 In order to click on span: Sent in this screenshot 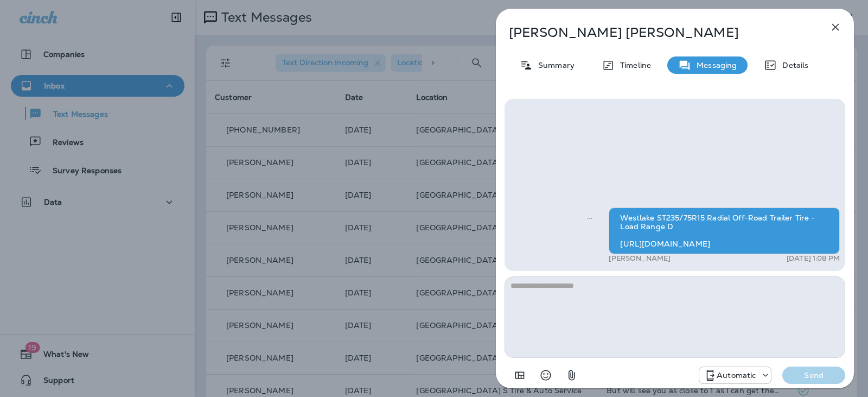, I will do `click(589, 217)`.